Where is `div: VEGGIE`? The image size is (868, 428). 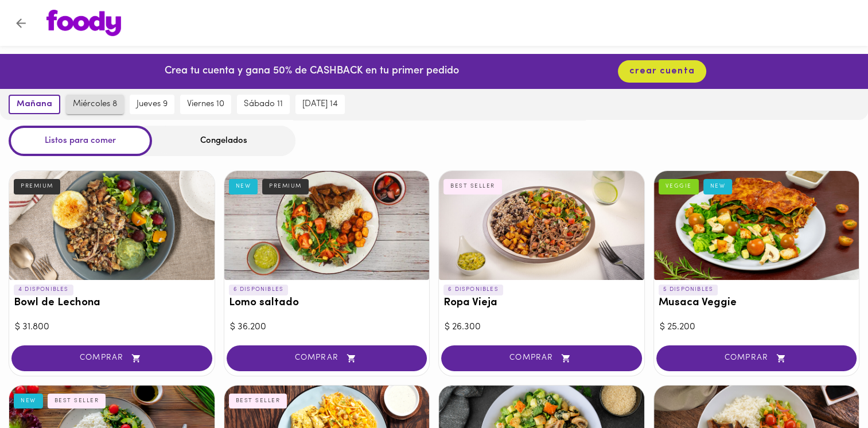
div: VEGGIE is located at coordinates (678, 187).